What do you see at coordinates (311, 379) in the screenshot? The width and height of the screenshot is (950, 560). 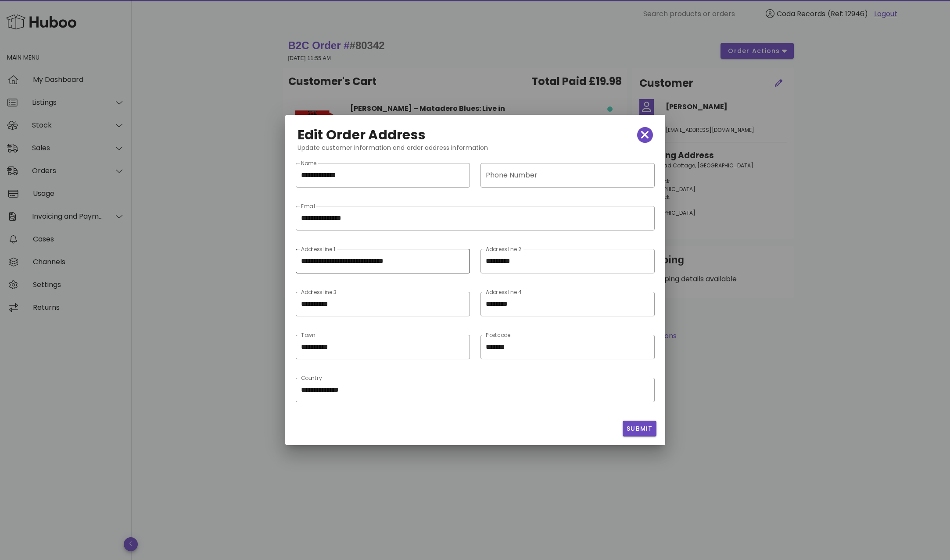 I see `label: Country` at bounding box center [311, 379].